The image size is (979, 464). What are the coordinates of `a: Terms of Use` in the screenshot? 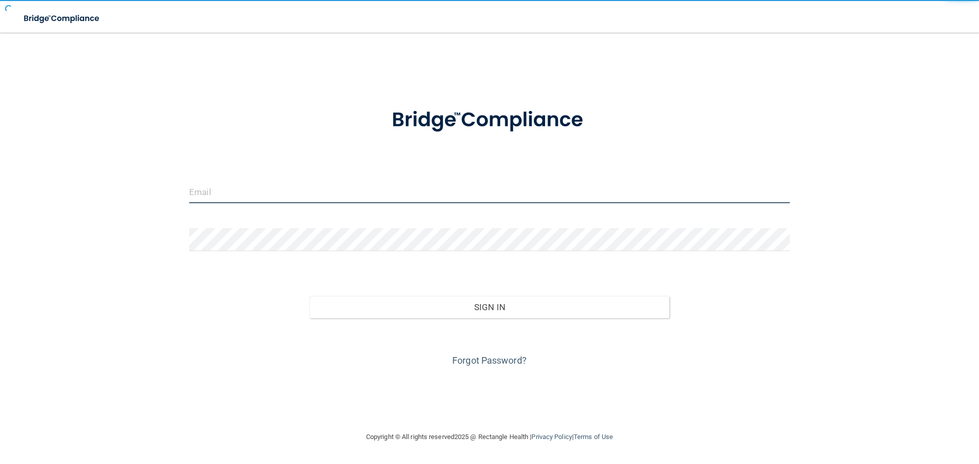 It's located at (593, 437).